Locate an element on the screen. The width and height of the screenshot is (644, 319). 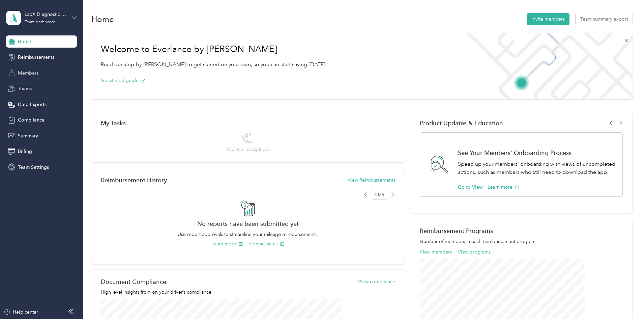
div: My Tasks is located at coordinates (248, 123).